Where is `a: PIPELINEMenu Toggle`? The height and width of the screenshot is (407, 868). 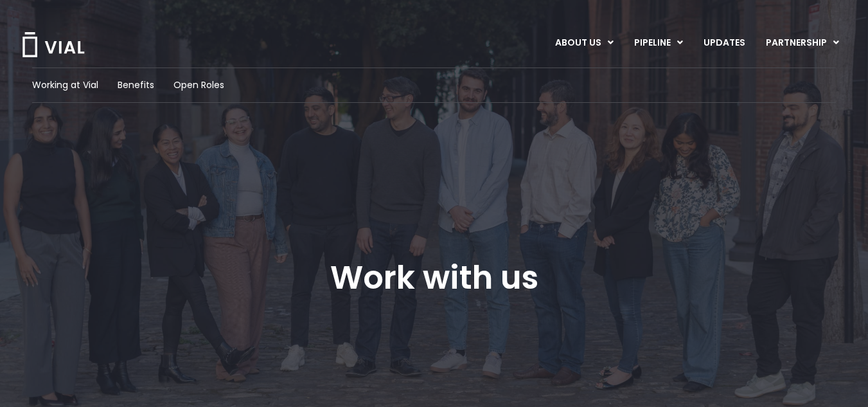
a: PIPELINEMenu Toggle is located at coordinates (658, 43).